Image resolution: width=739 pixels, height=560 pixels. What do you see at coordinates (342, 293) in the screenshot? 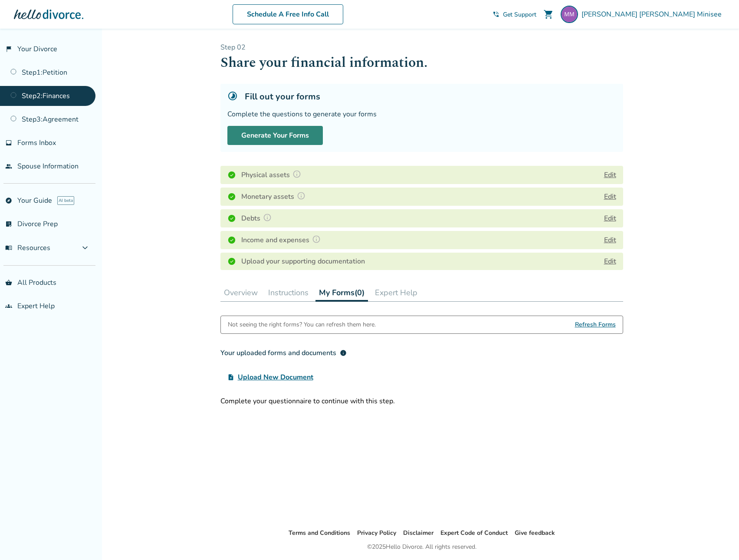
I see `button: My Forms(0)` at bounding box center [342, 293].